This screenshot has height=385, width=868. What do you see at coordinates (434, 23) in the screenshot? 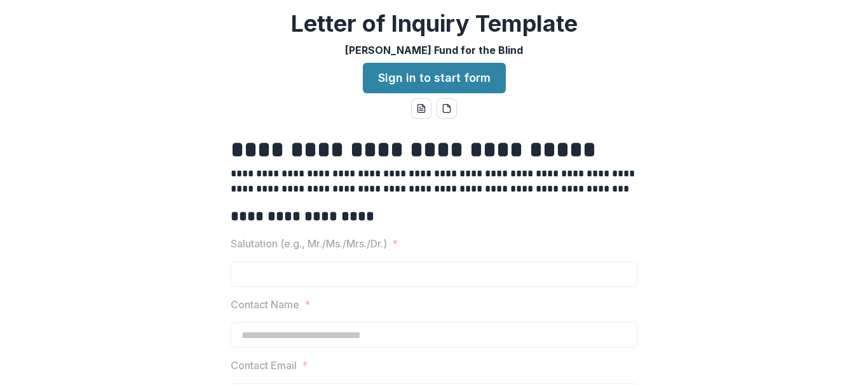
I see `h2: Letter of Inquiry Template` at bounding box center [434, 23].